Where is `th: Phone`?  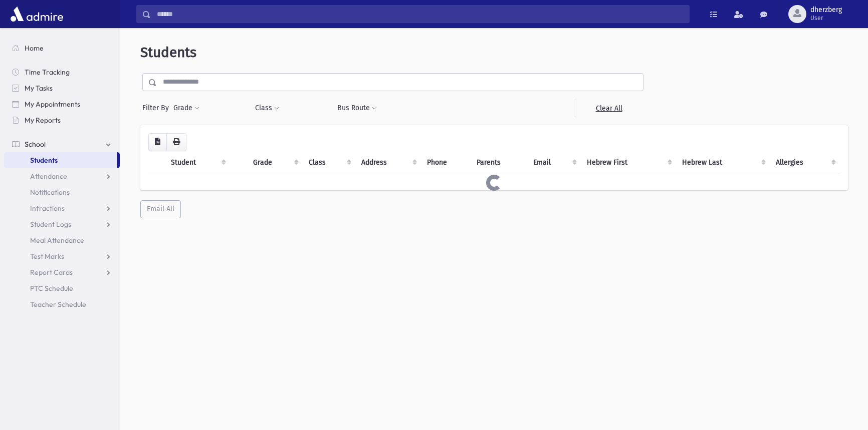
th: Phone is located at coordinates (446, 162).